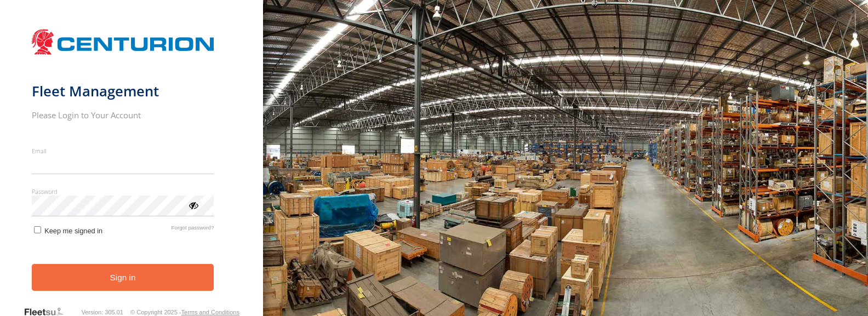 The width and height of the screenshot is (868, 316). Describe the element at coordinates (102, 312) in the screenshot. I see `div: Version: 305.01` at that location.